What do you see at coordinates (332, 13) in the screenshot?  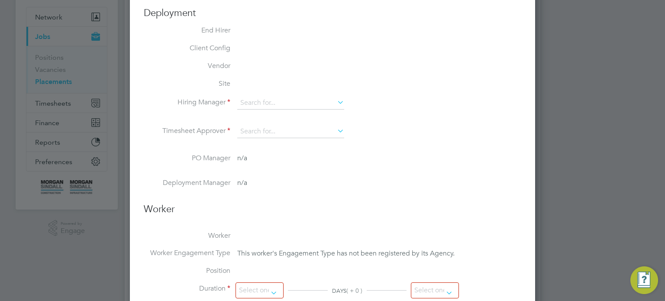 I see `h3: Deployment` at bounding box center [332, 13].